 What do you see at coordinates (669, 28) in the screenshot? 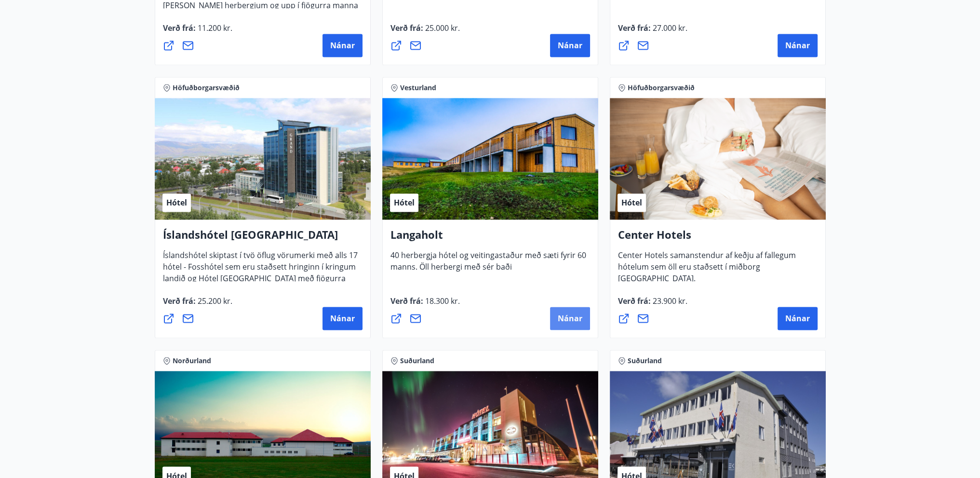
I see `span: 27.000 kr.` at bounding box center [669, 28].